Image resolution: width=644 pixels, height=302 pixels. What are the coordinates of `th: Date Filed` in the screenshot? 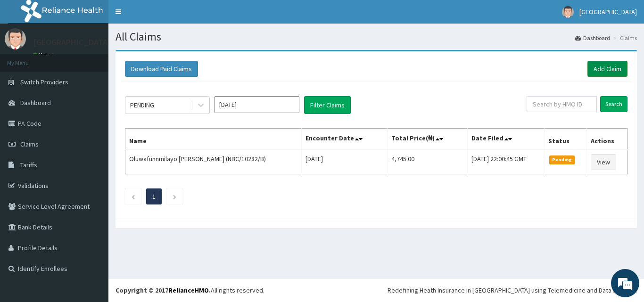 It's located at (505, 139).